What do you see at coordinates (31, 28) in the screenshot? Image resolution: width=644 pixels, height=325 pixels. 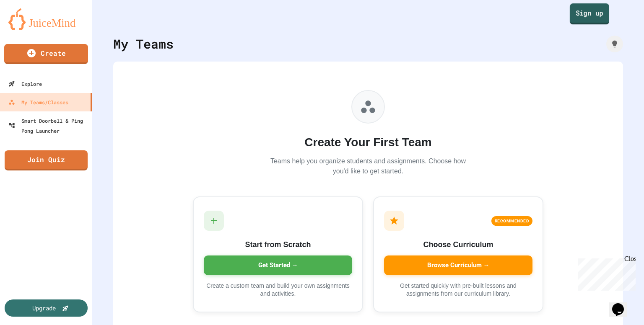 I see `div: Chat with us now!Close` at bounding box center [31, 28].